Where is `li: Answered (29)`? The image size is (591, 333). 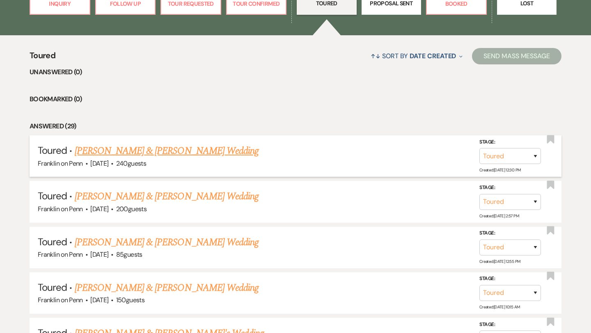
li: Answered (29) is located at coordinates (295, 126).